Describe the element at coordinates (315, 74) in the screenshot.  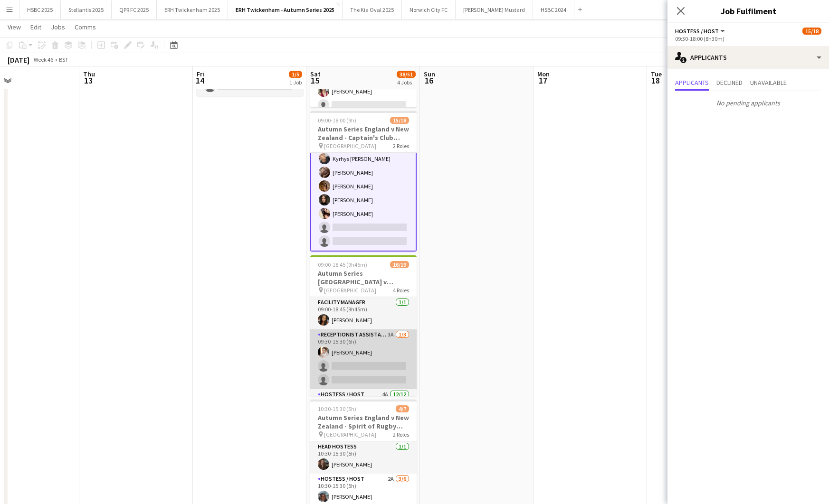
I see `span: Sat` at that location.